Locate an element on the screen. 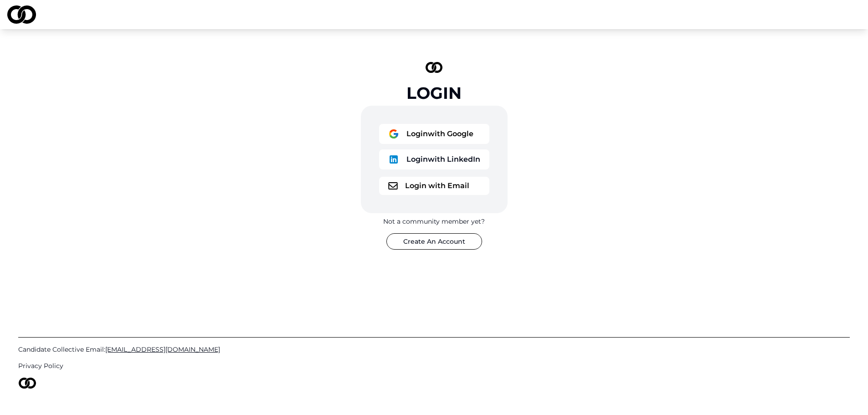 The image size is (868, 415). div: Login is located at coordinates (434, 93).